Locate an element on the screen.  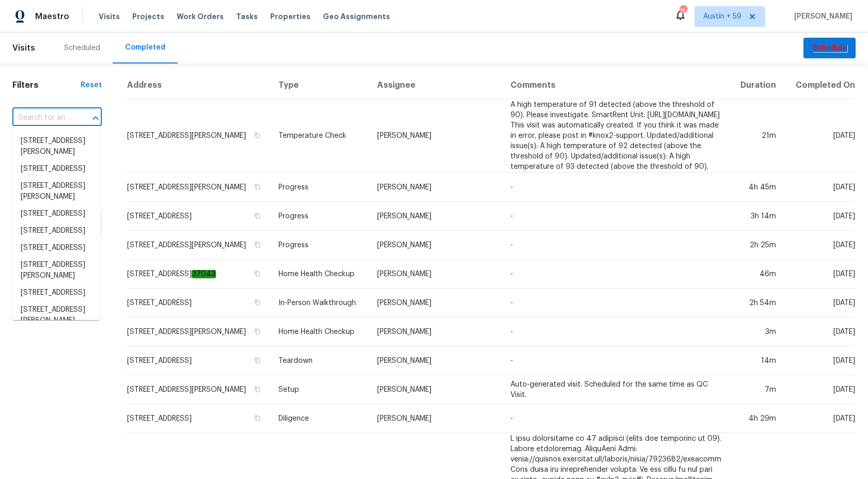
div: 756 is located at coordinates (683, 11).